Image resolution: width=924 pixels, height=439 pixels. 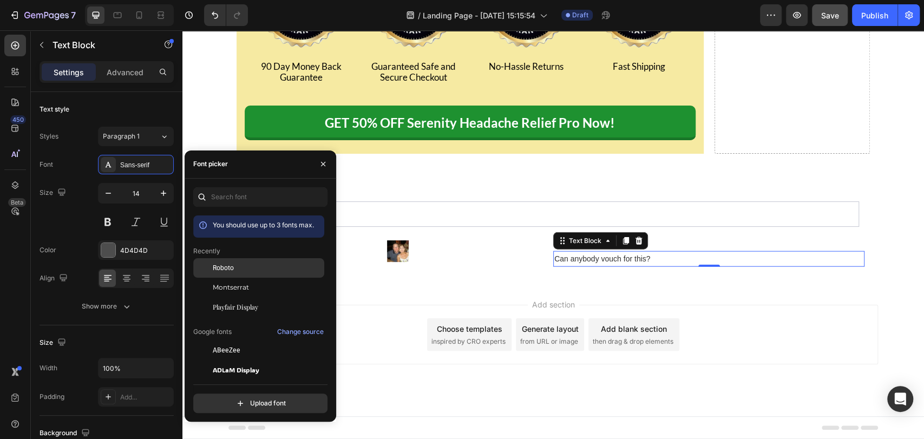 What do you see at coordinates (211, 164) in the screenshot?
I see `div: Font picker` at bounding box center [211, 164].